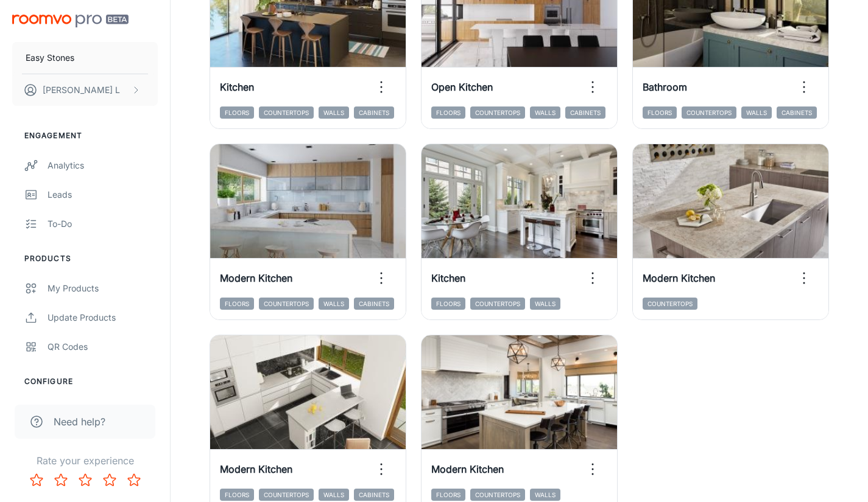  Describe the element at coordinates (664, 87) in the screenshot. I see `h6: Bathroom` at that location.